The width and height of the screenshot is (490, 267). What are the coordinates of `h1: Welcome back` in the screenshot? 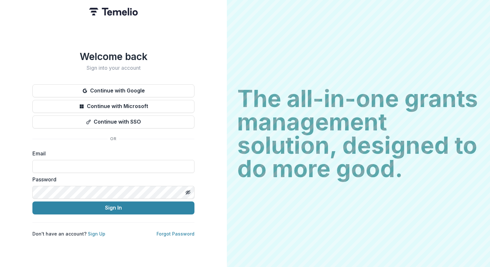 It's located at (114, 56).